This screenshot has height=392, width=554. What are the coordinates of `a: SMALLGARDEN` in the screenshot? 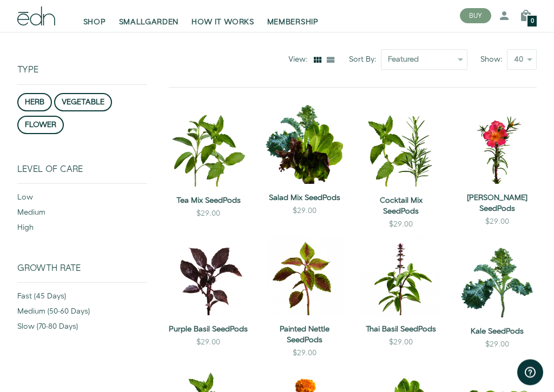 It's located at (149, 16).